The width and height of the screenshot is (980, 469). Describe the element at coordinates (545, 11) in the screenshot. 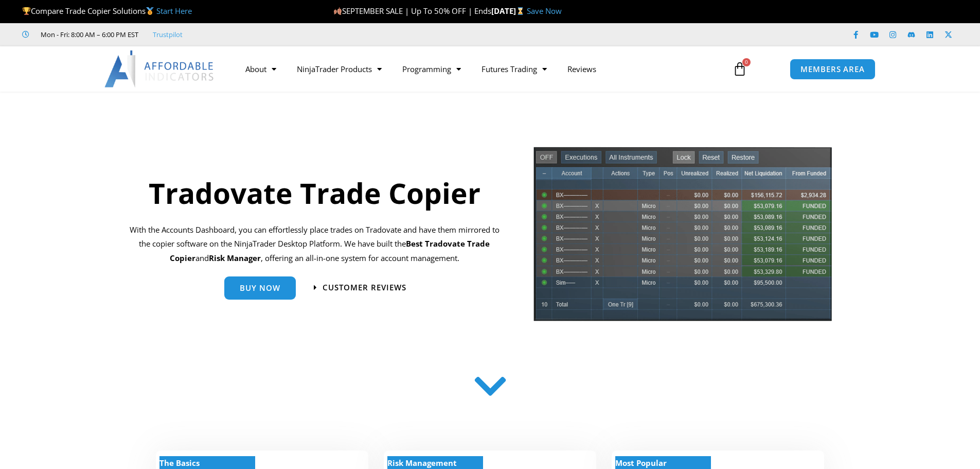

I see `a: Save Now` at that location.